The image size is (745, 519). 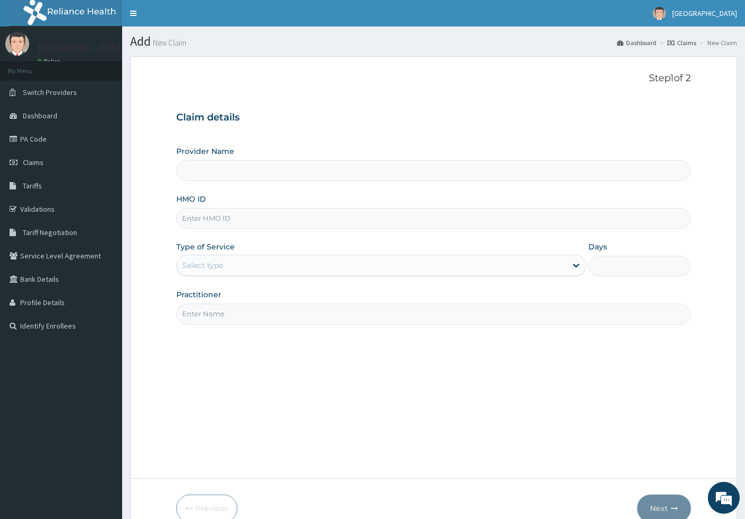 I want to click on a: Online, so click(x=50, y=62).